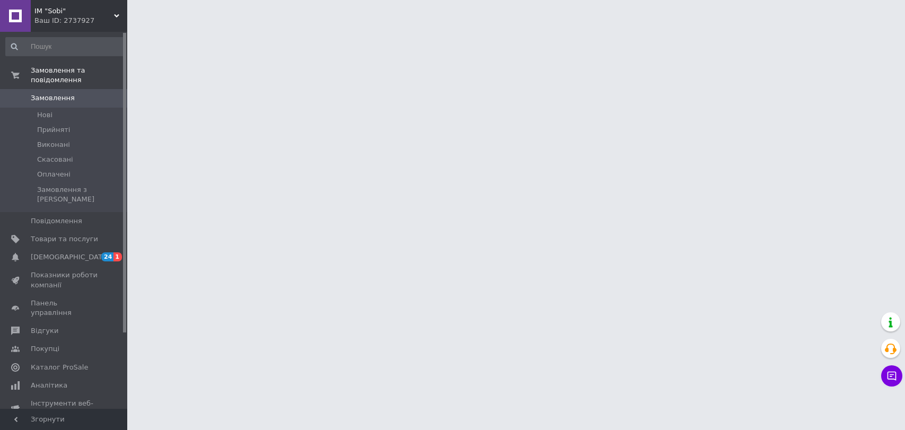 Image resolution: width=905 pixels, height=430 pixels. What do you see at coordinates (59, 368) in the screenshot?
I see `span: Каталог ProSale` at bounding box center [59, 368].